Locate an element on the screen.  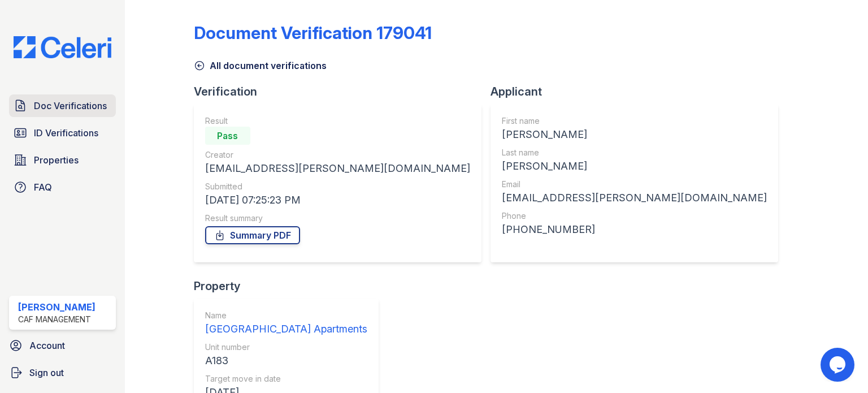
div: Submitted is located at coordinates (337, 187).